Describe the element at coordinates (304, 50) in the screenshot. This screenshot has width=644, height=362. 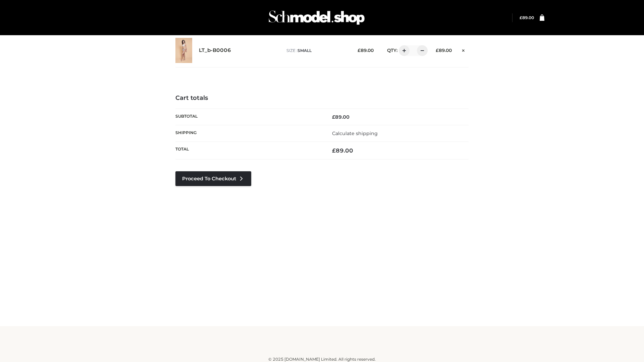
I see `span: SMALL` at that location.